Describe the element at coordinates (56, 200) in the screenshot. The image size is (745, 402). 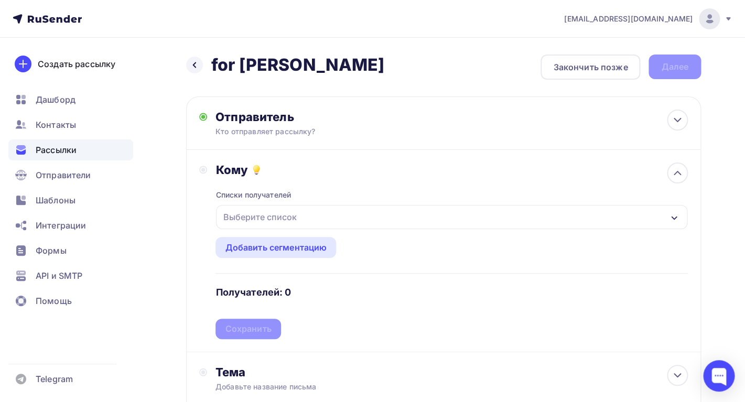
I see `span: Шаблоны` at that location.